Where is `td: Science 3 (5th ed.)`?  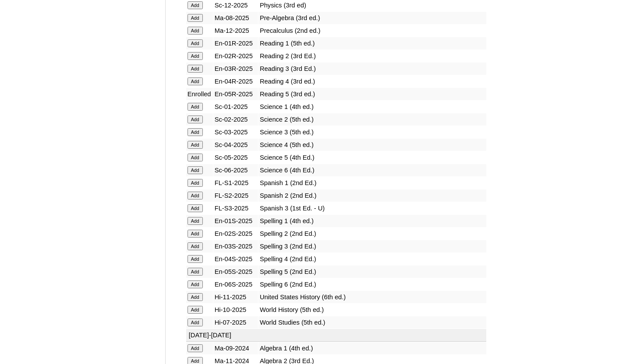 td: Science 3 (5th ed.) is located at coordinates (372, 132).